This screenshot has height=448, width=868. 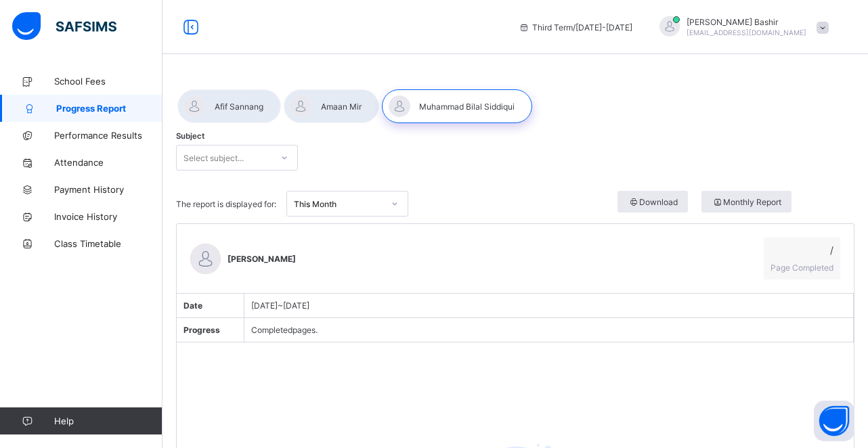 What do you see at coordinates (190, 136) in the screenshot?
I see `span: Subject` at bounding box center [190, 136].